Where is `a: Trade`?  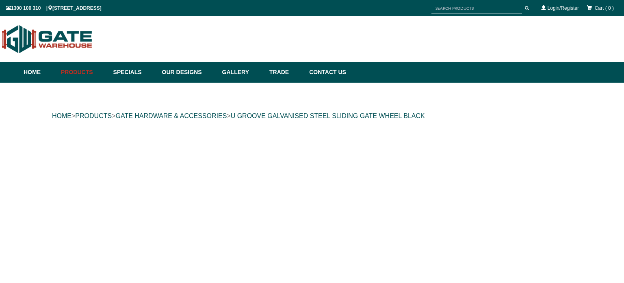 a: Trade is located at coordinates (285, 72).